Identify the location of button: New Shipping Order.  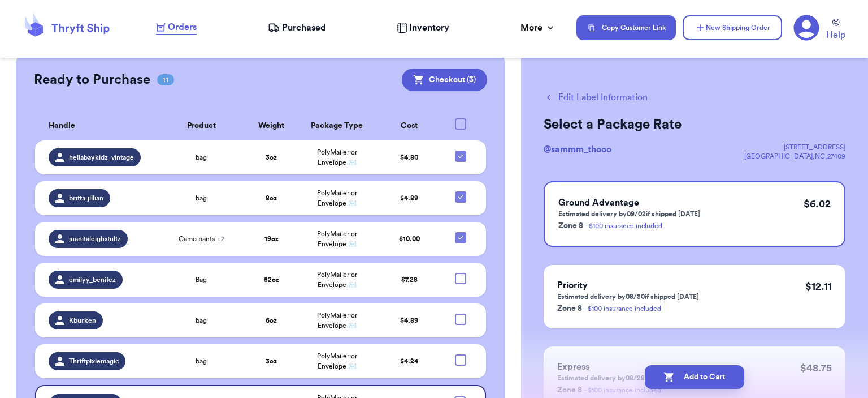
(732, 27).